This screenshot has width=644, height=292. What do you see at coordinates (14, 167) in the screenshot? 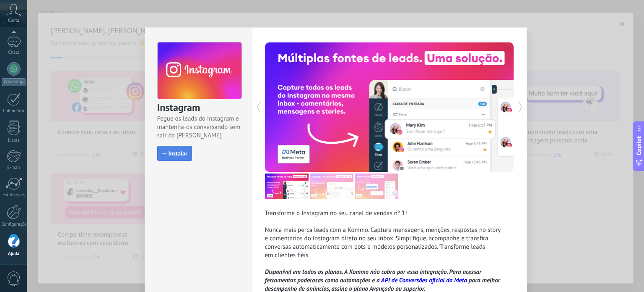
I see `div: E-mail` at bounding box center [14, 167].